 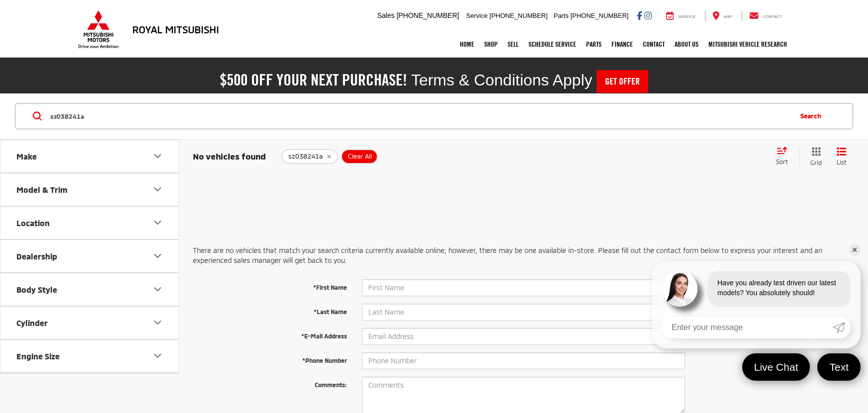 I want to click on a: Parts: Opens in a new tab, so click(x=593, y=45).